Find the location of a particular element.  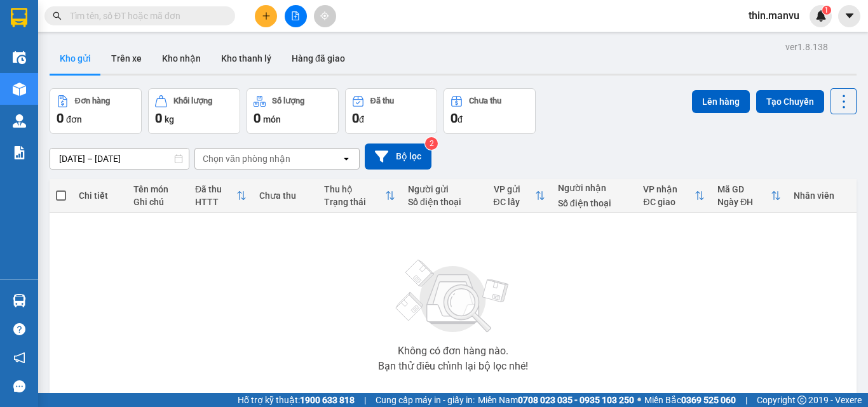

button: caret-down is located at coordinates (849, 16).